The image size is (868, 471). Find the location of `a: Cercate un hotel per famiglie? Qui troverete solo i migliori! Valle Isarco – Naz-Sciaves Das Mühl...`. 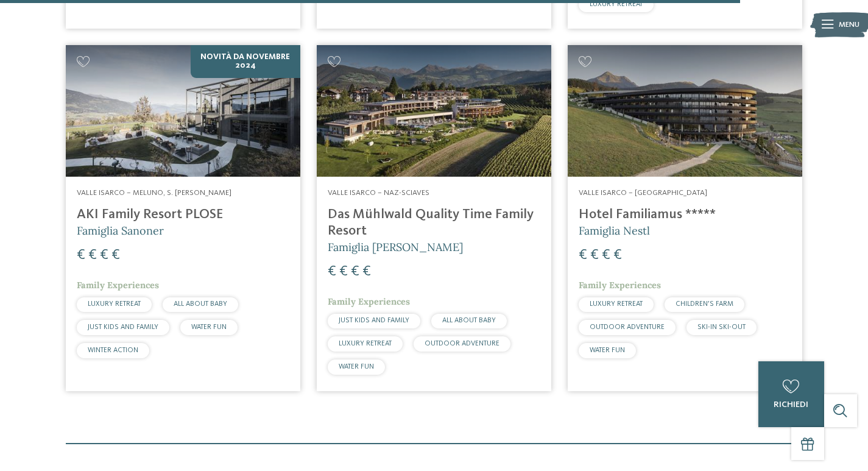

a: Cercate un hotel per famiglie? Qui troverete solo i migliori! Valle Isarco – Naz-Sciaves Das Mühl... is located at coordinates (434, 218).